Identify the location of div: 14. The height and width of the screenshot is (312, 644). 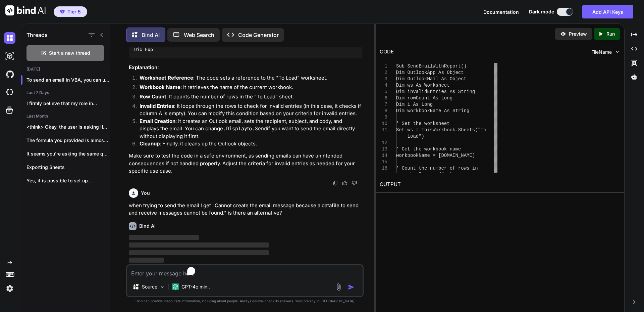
(383, 155).